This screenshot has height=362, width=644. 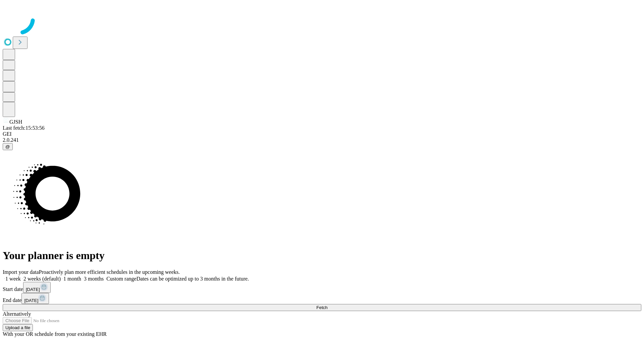 I want to click on span: Fetch, so click(x=322, y=307).